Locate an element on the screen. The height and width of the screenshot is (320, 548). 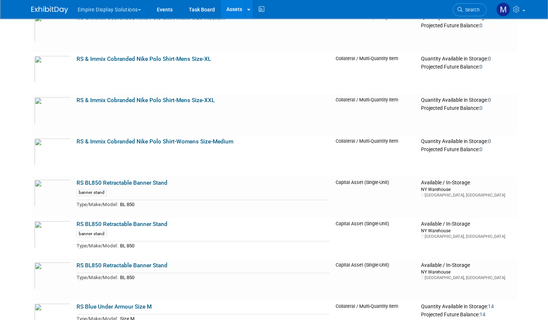
a: RS & Immix Cobranded Nike Polo Shirt-Mens Size-XL is located at coordinates (144, 59).